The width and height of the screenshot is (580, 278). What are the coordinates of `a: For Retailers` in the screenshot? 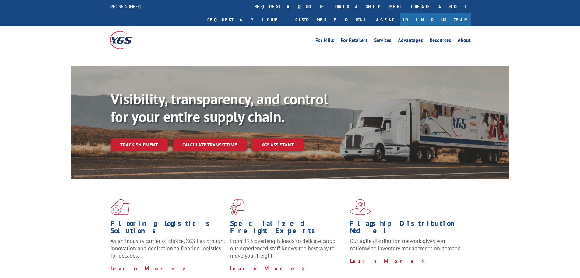 It's located at (354, 41).